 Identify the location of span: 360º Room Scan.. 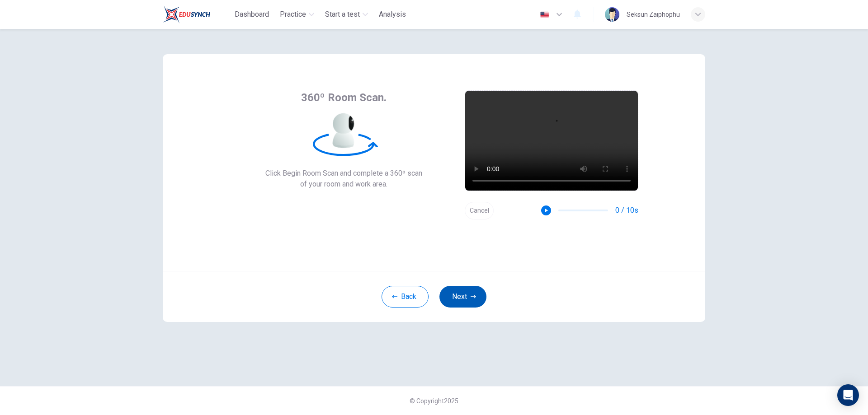
(343, 97).